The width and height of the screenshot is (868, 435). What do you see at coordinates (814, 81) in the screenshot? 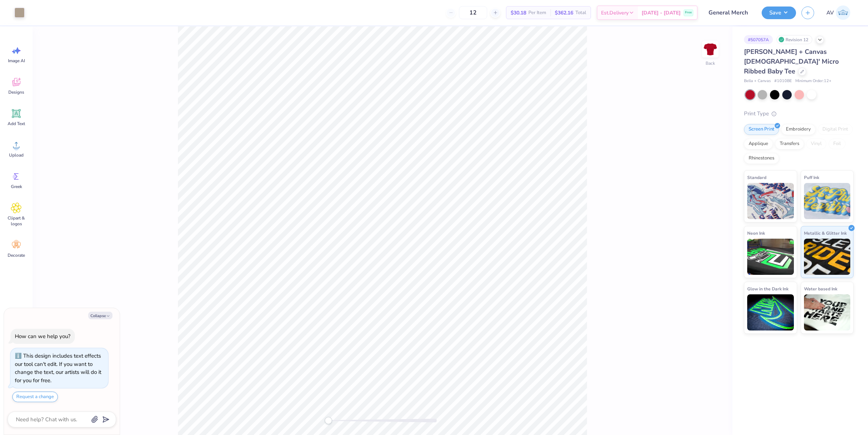
I see `span: Minimum Order: 12 +` at bounding box center [814, 81].